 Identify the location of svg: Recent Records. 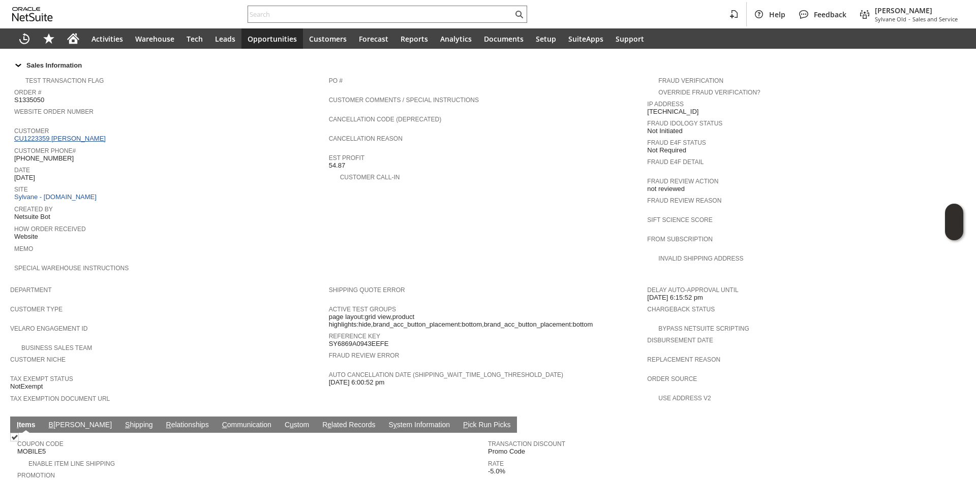
(24, 39).